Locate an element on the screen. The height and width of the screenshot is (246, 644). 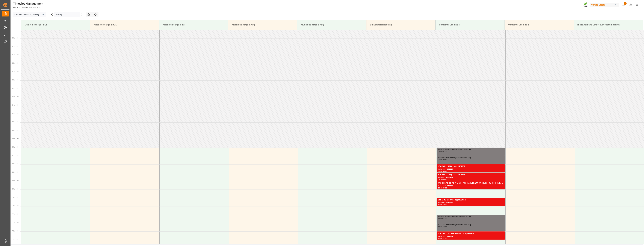
span: 12:30 Hr is located at coordinates (15, 239).